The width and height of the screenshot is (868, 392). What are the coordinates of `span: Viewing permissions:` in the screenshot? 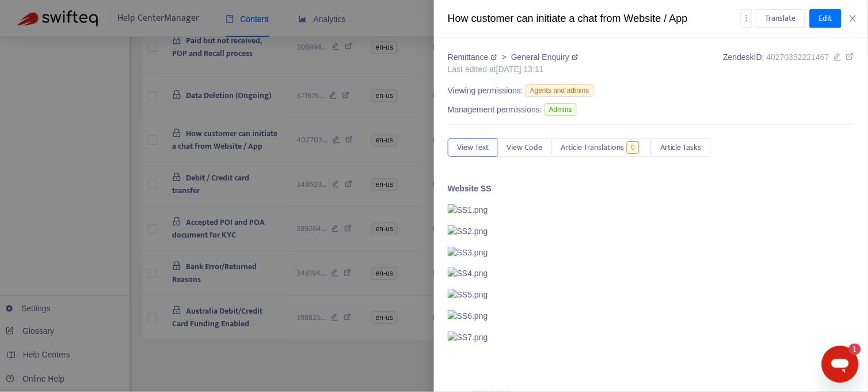 It's located at (485, 91).